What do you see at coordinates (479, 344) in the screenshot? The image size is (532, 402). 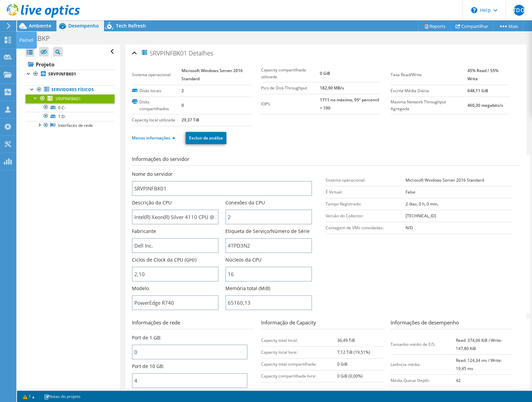 I see `b: Read: 374,06 KiB / Write: 147,80 KiB` at bounding box center [479, 344].